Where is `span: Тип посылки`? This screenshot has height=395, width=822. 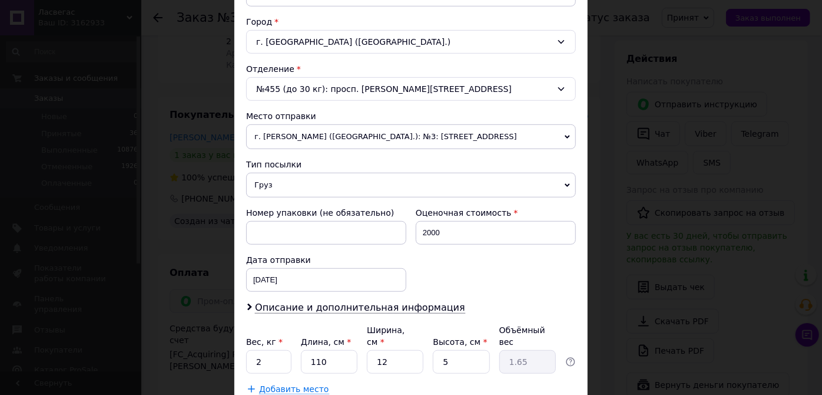 span: Тип посылки is located at coordinates (274, 164).